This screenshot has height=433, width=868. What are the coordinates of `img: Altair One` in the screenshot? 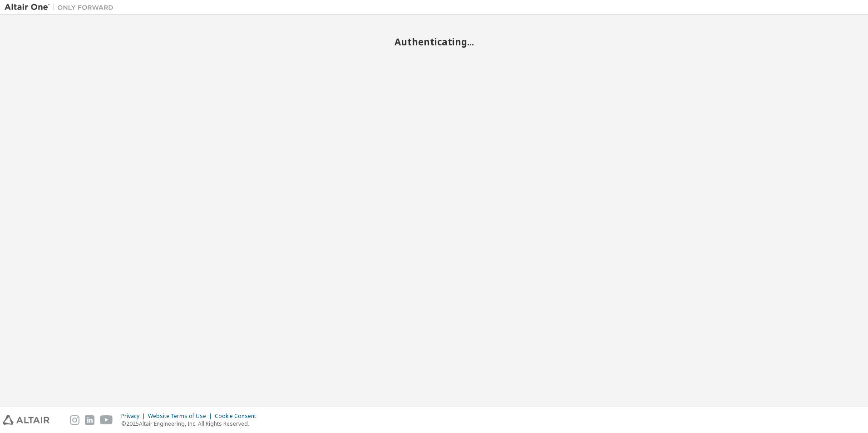 It's located at (61, 7).